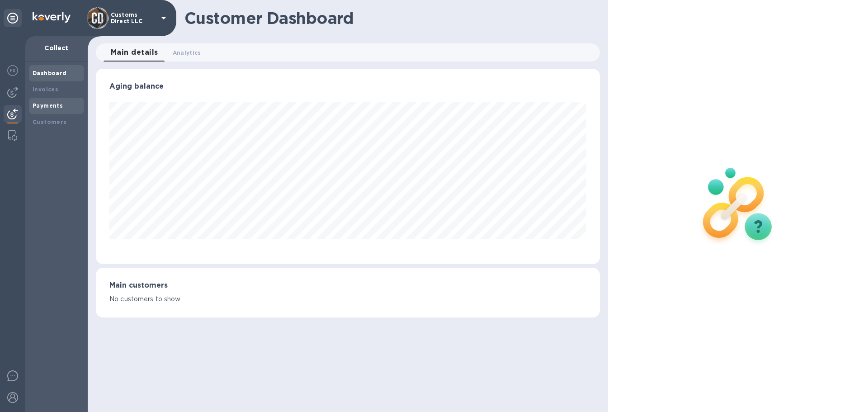  I want to click on p: No customers to show, so click(348, 299).